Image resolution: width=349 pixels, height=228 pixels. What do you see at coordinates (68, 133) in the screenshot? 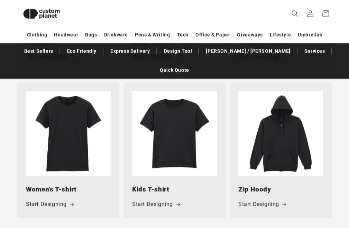
I see `img: Softstyle™ women's ringspun t-shirt` at bounding box center [68, 133].